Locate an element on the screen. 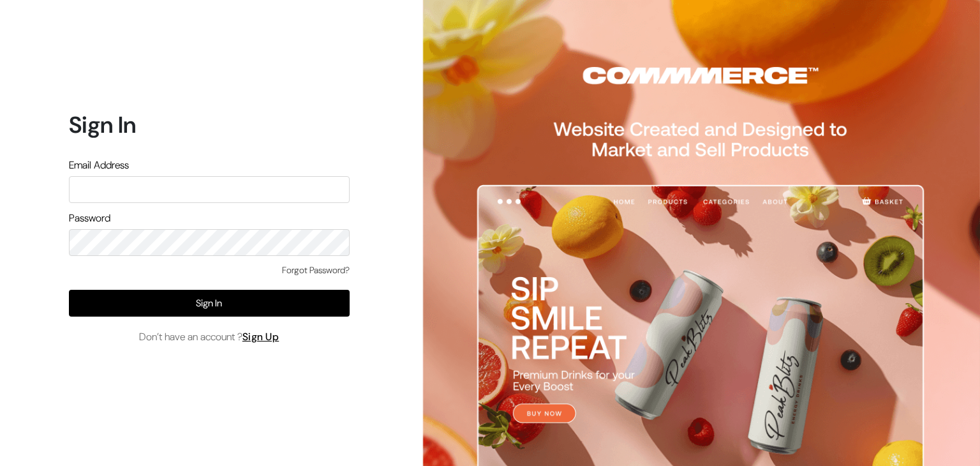 The image size is (980, 466). a: Forgot Password? is located at coordinates (316, 270).